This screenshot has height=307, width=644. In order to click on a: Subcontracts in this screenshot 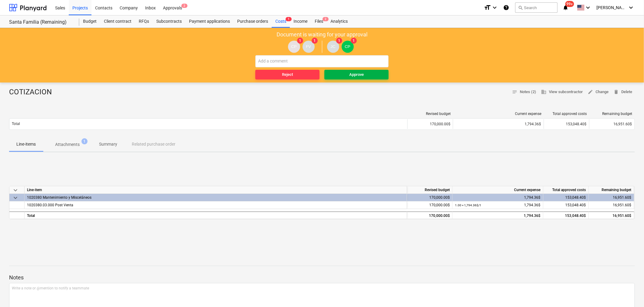, I will do `click(169, 22)`.